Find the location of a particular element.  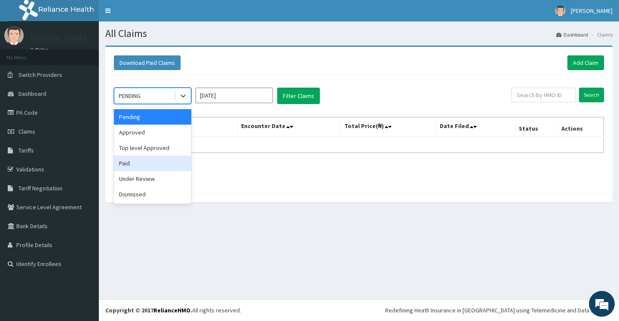

div: Paid is located at coordinates (153, 163).